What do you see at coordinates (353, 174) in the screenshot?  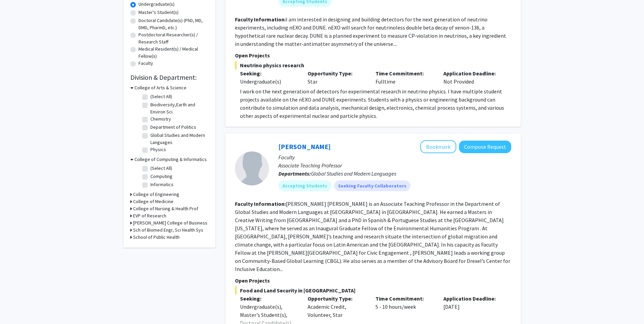 I see `span: Global Studies and Modern Languages` at bounding box center [353, 174].